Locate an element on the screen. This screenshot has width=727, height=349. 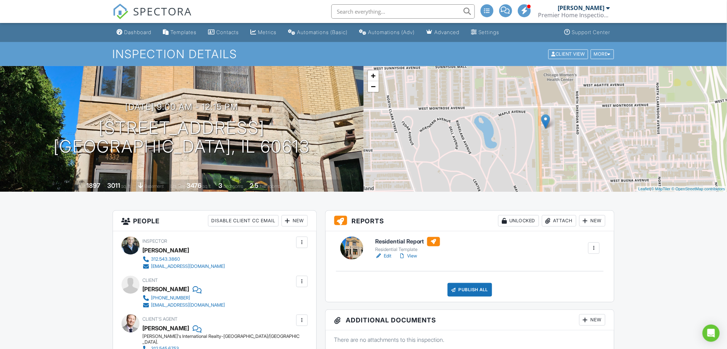
div: Residential Template is located at coordinates (408, 249).